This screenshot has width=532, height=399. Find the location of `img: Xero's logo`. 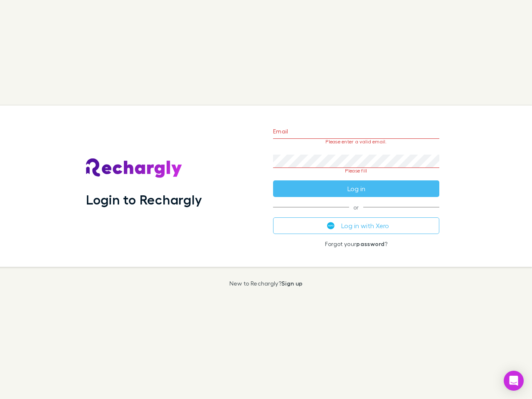

img: Xero's logo is located at coordinates (331, 225).